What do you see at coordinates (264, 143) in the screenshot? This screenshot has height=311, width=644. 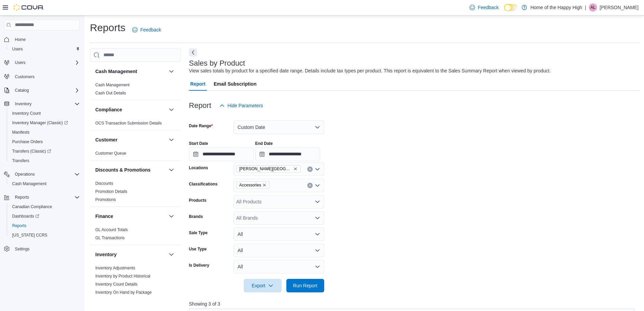 I see `label: End Date` at bounding box center [264, 143].